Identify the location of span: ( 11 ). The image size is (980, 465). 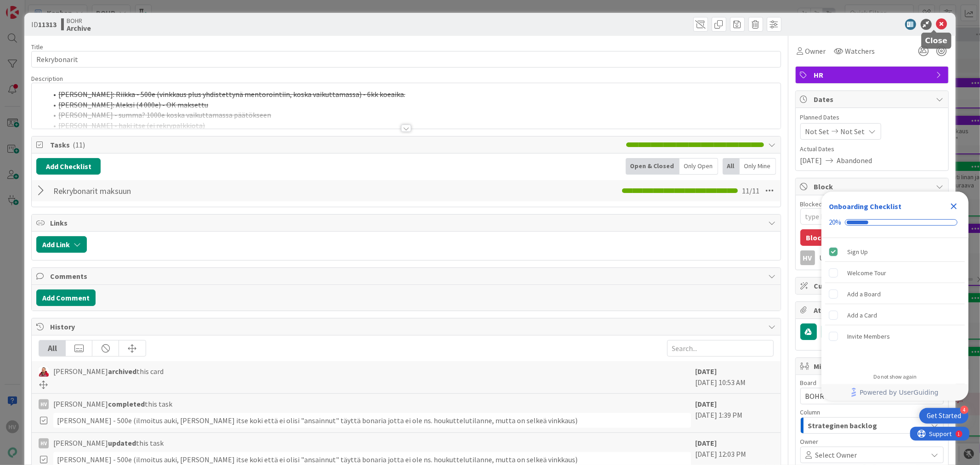
(78, 145).